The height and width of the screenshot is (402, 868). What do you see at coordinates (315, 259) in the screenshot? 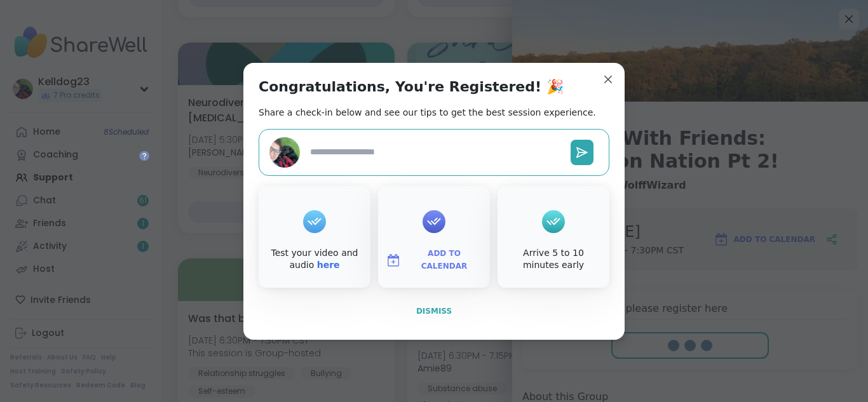
I see `div: Test your video and audio` at bounding box center [315, 259].